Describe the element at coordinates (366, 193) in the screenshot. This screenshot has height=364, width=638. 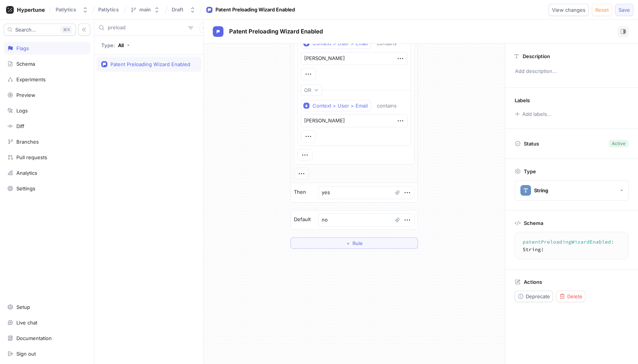
I see `textarea: yes` at that location.